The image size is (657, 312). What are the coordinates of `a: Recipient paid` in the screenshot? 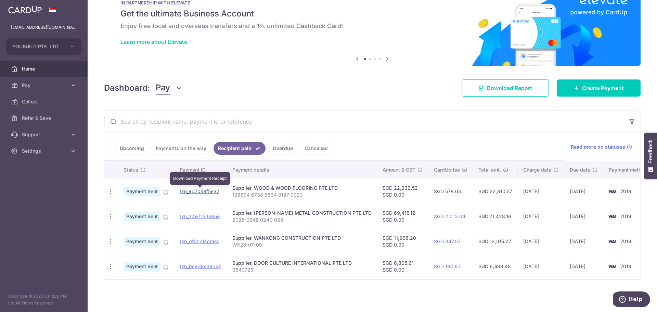 It's located at (240, 148).